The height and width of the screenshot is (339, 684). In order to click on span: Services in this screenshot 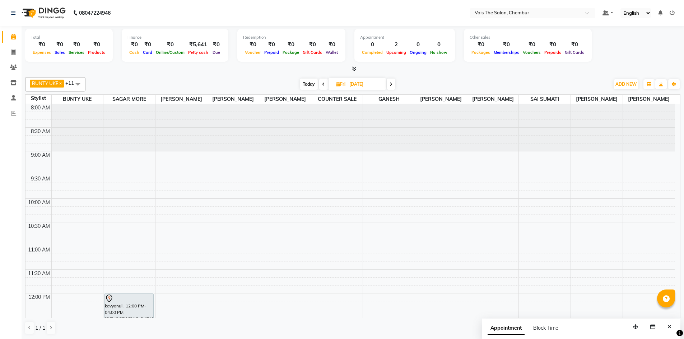, I will do `click(76, 52)`.